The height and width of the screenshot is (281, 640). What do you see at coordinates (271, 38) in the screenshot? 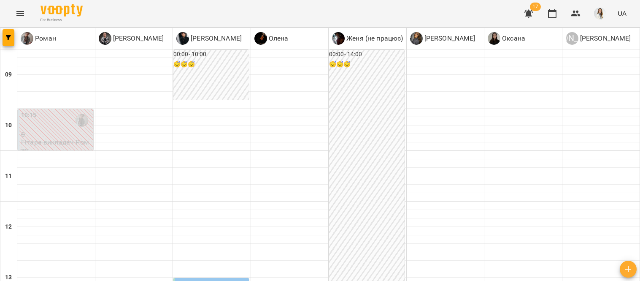
I see `a: О Олена` at bounding box center [271, 38].